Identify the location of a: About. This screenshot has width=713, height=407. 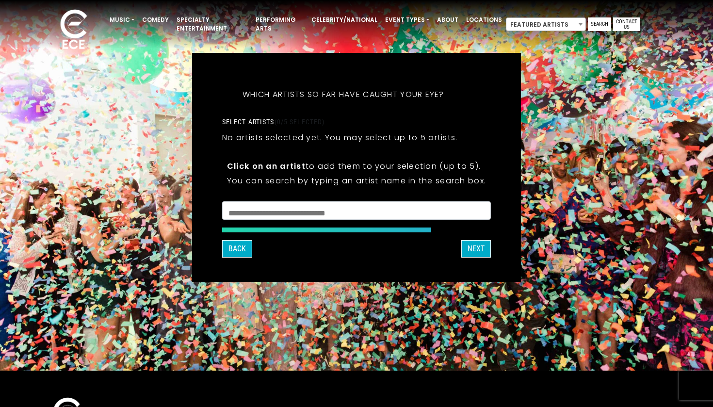
(448, 20).